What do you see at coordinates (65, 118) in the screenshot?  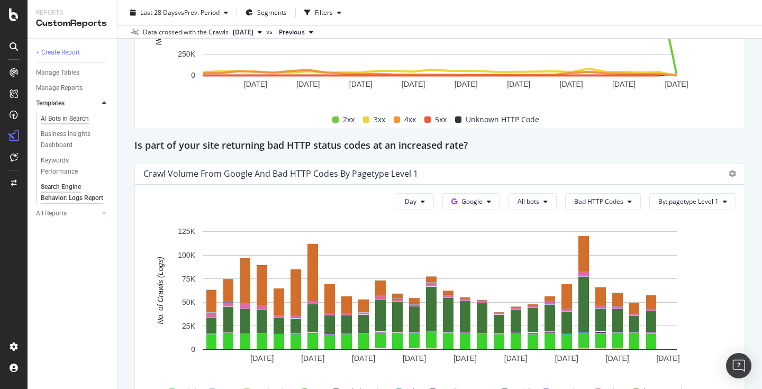 I see `div: AI Bots in Search` at bounding box center [65, 118].